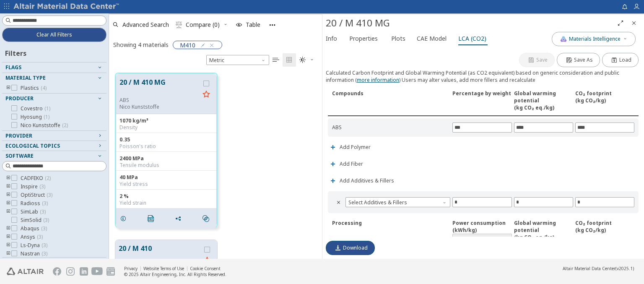  What do you see at coordinates (205, 269) in the screenshot?
I see `a: Cookie Consent` at bounding box center [205, 269].